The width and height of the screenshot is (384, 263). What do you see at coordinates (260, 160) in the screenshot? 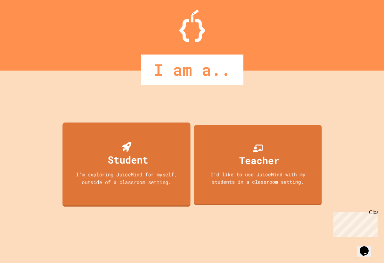
I see `div: Teacher` at bounding box center [260, 160].